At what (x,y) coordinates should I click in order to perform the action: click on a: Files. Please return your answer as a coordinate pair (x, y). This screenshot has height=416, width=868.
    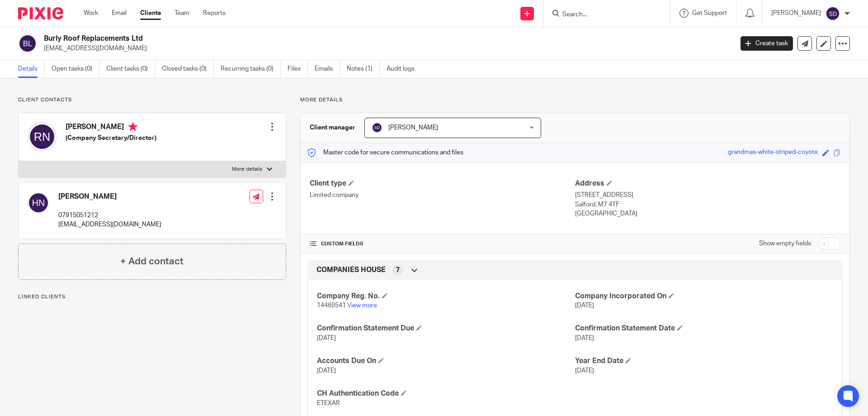
    Looking at the image, I should click on (297, 69).